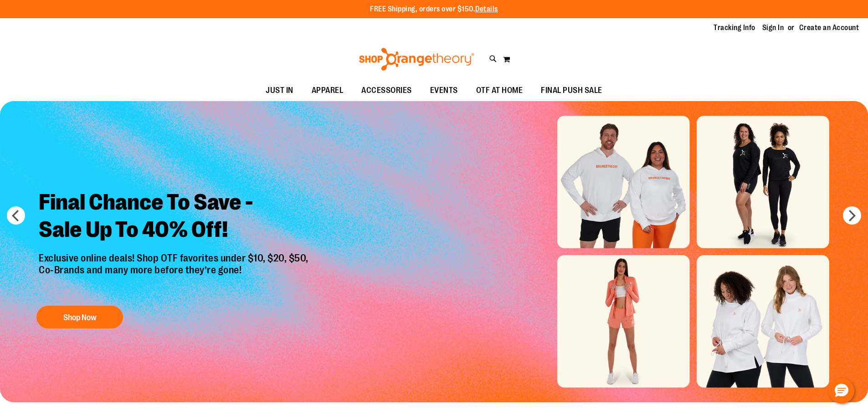  Describe the element at coordinates (842, 391) in the screenshot. I see `button: Hello, have a question? Let’s chat.` at that location.